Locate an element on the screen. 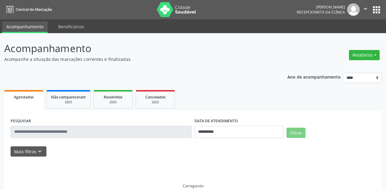 The image size is (386, 190). label: PESQUISAR is located at coordinates (21, 121).